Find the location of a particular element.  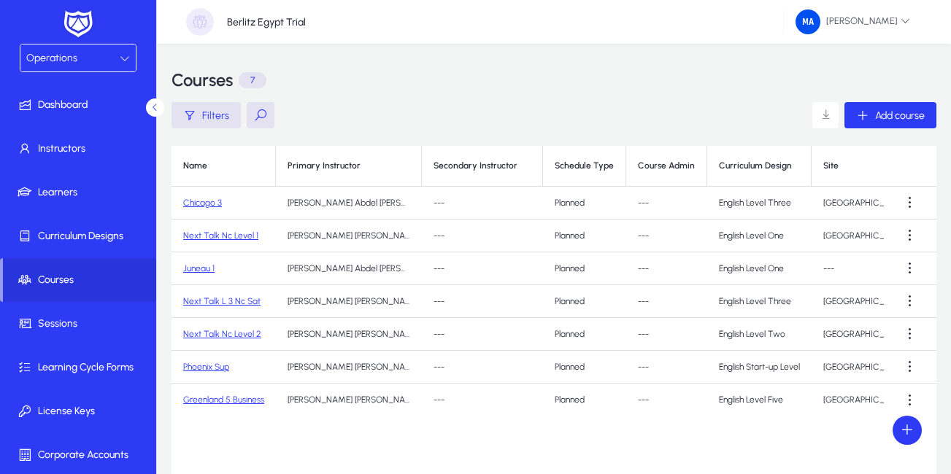

span: Learning Cycle Forms is located at coordinates (81, 368).